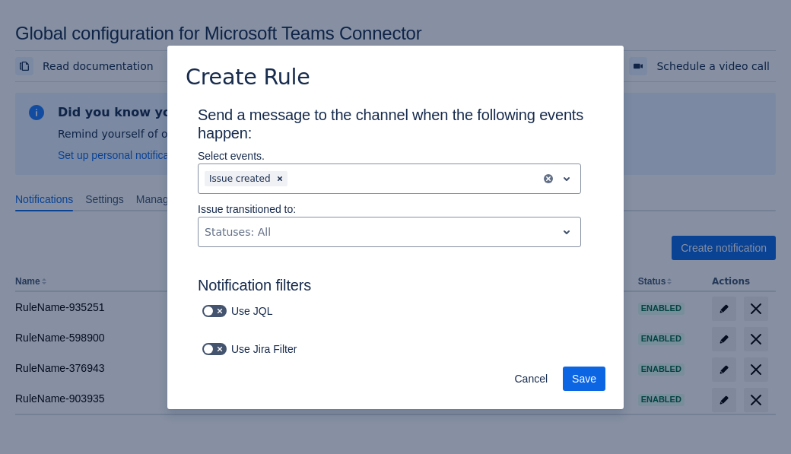 This screenshot has width=791, height=454. Describe the element at coordinates (389, 209) in the screenshot. I see `p: Issue transitioned to:` at that location.